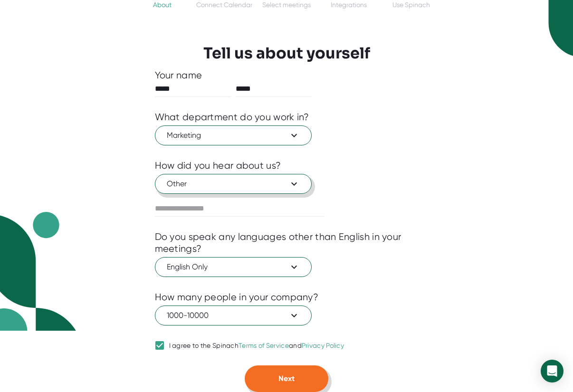  What do you see at coordinates (233, 316) in the screenshot?
I see `span: 1000-10000` at bounding box center [233, 316].